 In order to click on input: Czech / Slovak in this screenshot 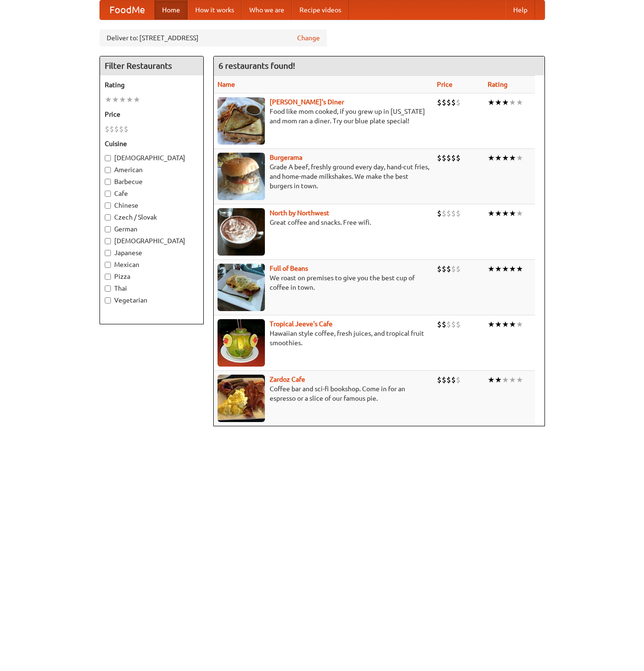, I will do `click(107, 217)`.